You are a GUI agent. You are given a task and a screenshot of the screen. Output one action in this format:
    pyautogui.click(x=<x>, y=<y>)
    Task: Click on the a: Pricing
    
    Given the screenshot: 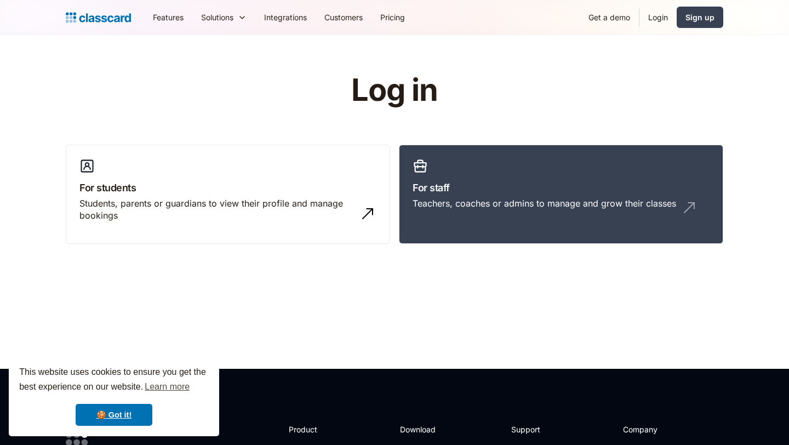 What is the action you would take?
    pyautogui.click(x=392, y=17)
    